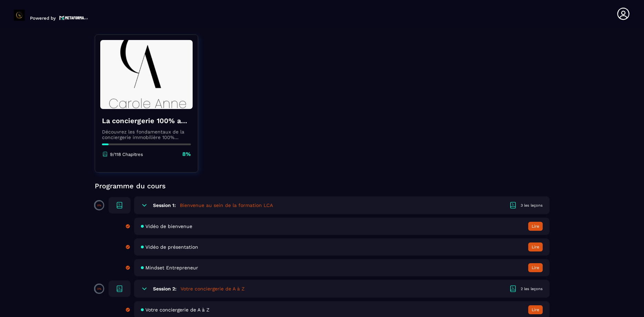 The height and width of the screenshot is (317, 644). I want to click on img: logo, so click(74, 18).